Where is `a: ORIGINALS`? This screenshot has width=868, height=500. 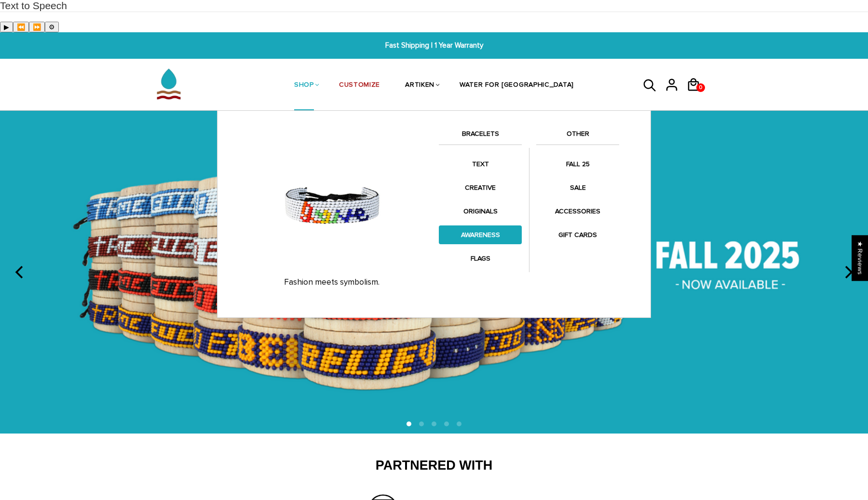 a: ORIGINALS is located at coordinates (480, 211).